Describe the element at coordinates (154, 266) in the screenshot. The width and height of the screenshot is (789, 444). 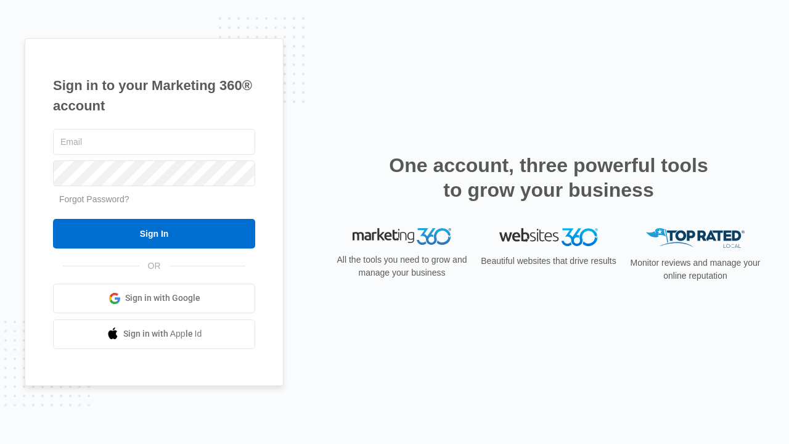
I see `span: OR` at that location.